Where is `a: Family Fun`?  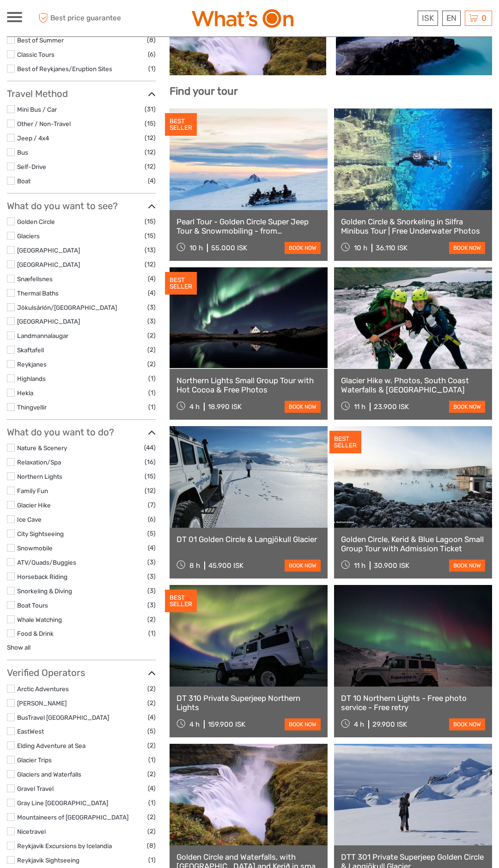 a: Family Fun is located at coordinates (32, 490).